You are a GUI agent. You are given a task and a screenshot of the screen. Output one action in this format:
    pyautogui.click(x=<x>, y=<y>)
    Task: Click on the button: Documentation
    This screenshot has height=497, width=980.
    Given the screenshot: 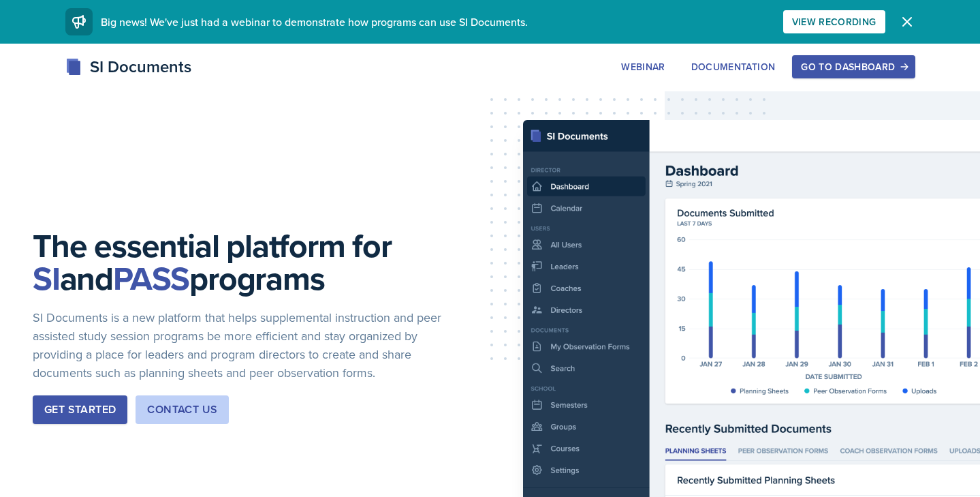 What is the action you would take?
    pyautogui.click(x=733, y=67)
    